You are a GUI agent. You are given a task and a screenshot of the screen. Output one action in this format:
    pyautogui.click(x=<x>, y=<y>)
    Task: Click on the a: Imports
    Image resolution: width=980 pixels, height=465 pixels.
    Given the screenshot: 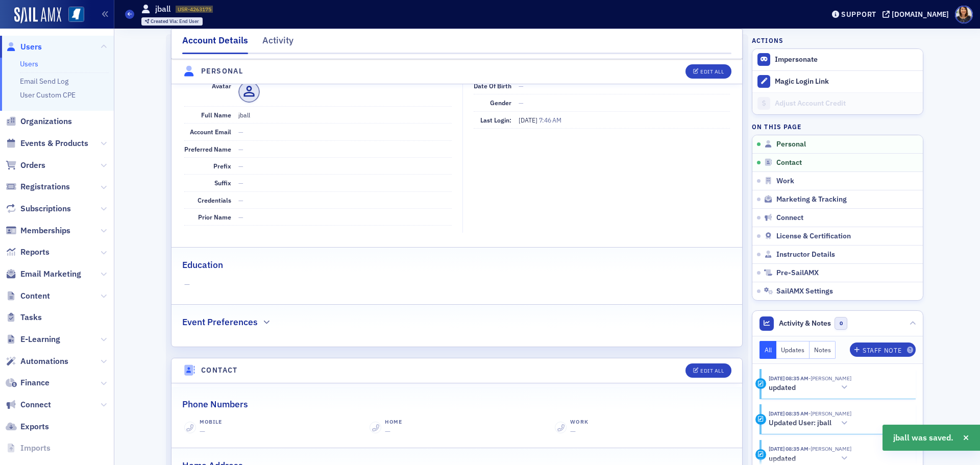 What is the action you would take?
    pyautogui.click(x=28, y=448)
    